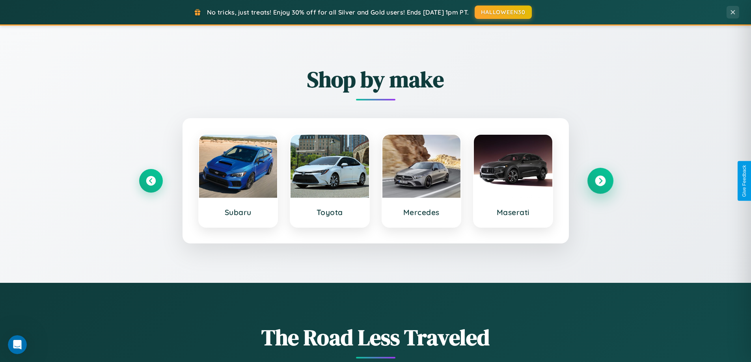 Image resolution: width=751 pixels, height=362 pixels. What do you see at coordinates (329, 212) in the screenshot?
I see `h3: Toyota` at bounding box center [329, 212].